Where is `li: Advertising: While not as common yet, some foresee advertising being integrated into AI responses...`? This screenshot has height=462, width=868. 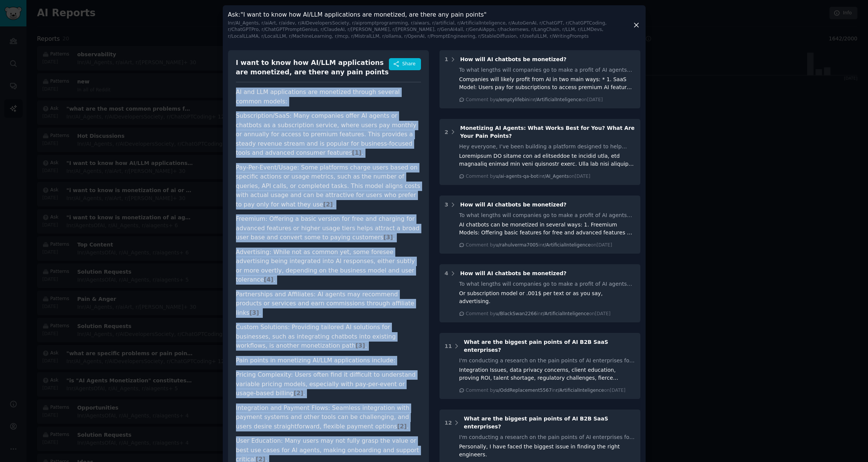
li: Advertising: While not as common yet, some foresee advertising being integrated into AI responses... is located at coordinates (329, 266).